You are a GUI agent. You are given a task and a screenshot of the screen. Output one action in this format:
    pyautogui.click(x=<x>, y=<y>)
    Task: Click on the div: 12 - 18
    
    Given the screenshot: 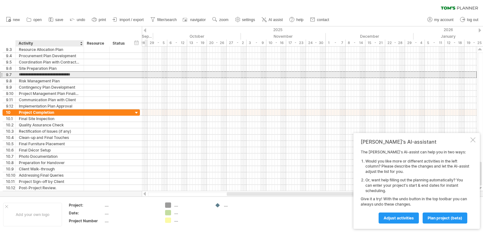 What is the action you would take?
    pyautogui.click(x=454, y=43)
    